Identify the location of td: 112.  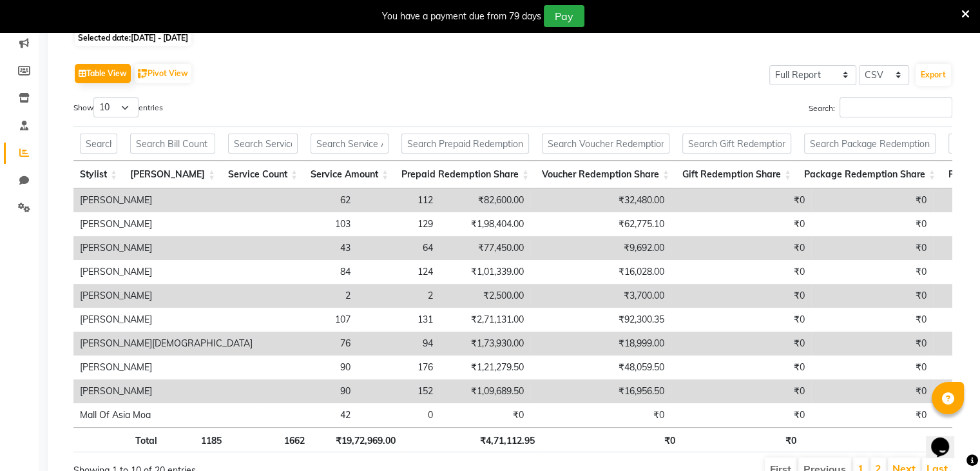
(398, 200).